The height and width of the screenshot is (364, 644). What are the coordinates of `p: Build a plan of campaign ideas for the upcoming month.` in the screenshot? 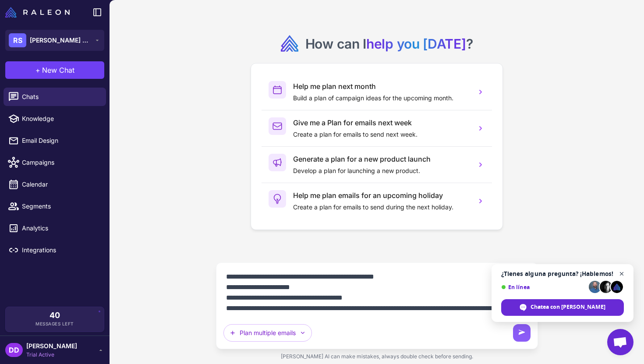 It's located at (381, 98).